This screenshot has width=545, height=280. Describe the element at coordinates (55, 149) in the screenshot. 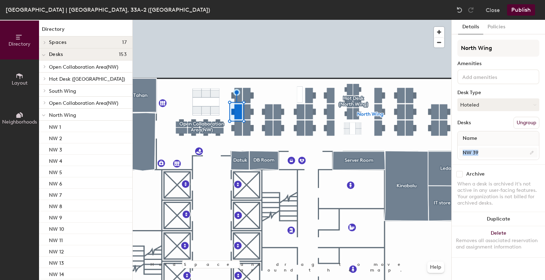

I see `p: NW 3` at that location.